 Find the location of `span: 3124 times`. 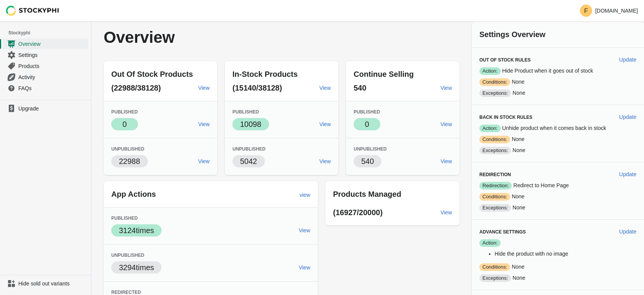

span: 3124 times is located at coordinates (137, 230).